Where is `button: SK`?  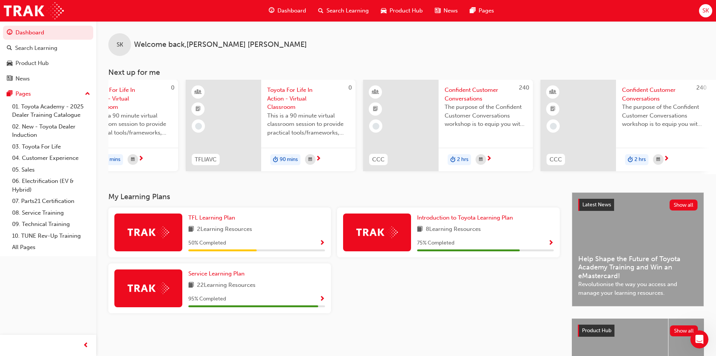
button: SK is located at coordinates (706, 11).